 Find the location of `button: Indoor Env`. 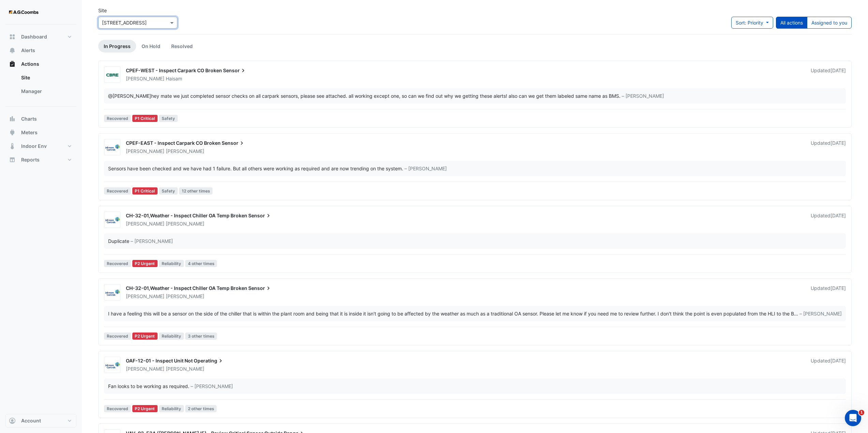

button: Indoor Env is located at coordinates (41, 146).